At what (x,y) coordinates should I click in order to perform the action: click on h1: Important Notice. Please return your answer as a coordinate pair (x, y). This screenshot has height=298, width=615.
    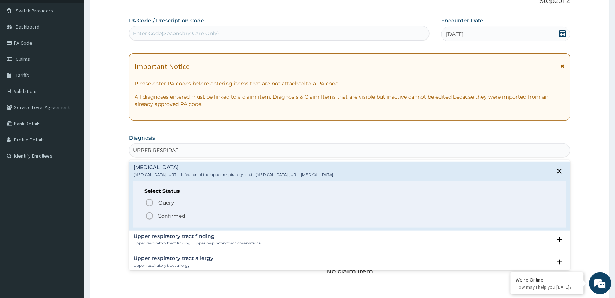
    Looking at the image, I should click on (162, 66).